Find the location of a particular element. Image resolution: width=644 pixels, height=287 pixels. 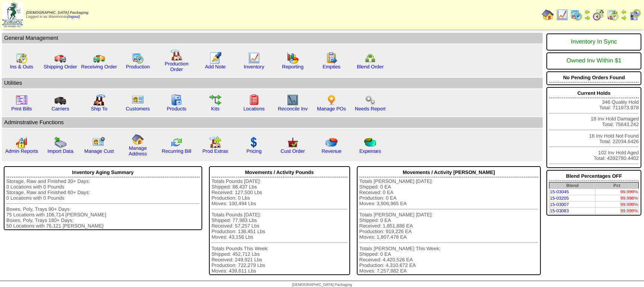

img: workflow.png is located at coordinates (371, 100).